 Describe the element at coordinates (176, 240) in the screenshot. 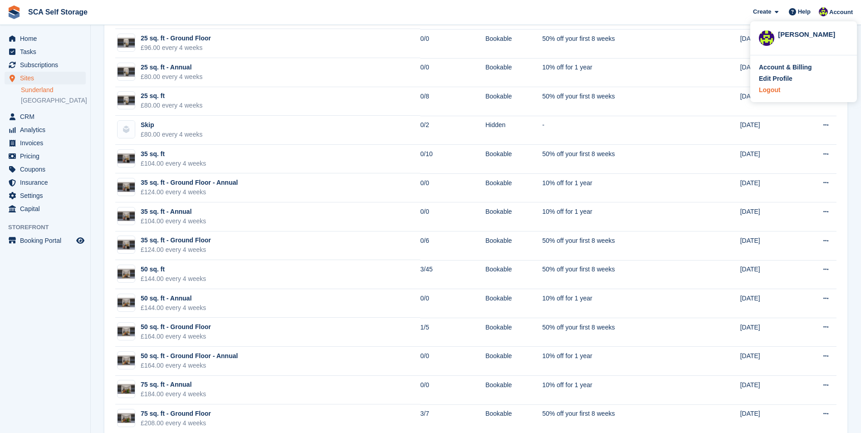

I see `div: 35 sq. ft - Ground Floor` at that location.